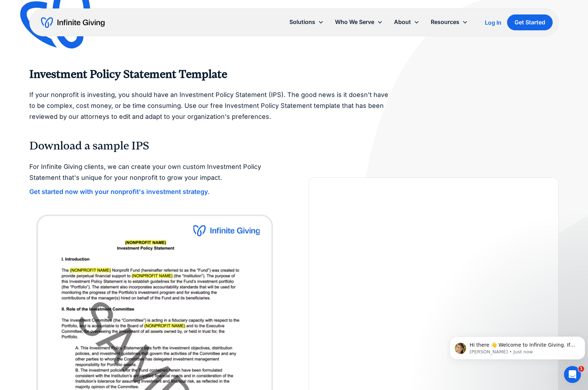  I want to click on a: Get Started, so click(529, 22).